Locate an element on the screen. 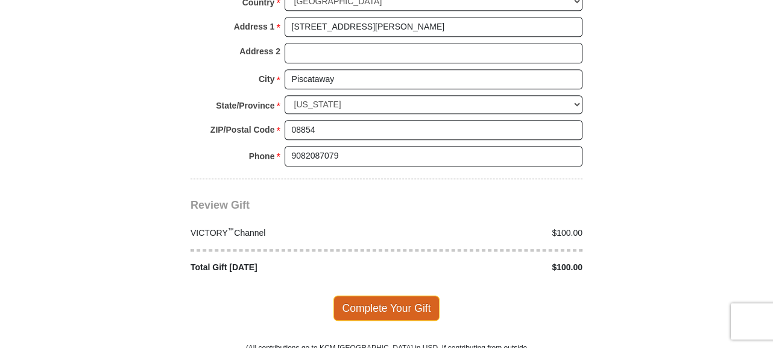 The width and height of the screenshot is (773, 348). div: VICTORY Channel is located at coordinates (286, 233).